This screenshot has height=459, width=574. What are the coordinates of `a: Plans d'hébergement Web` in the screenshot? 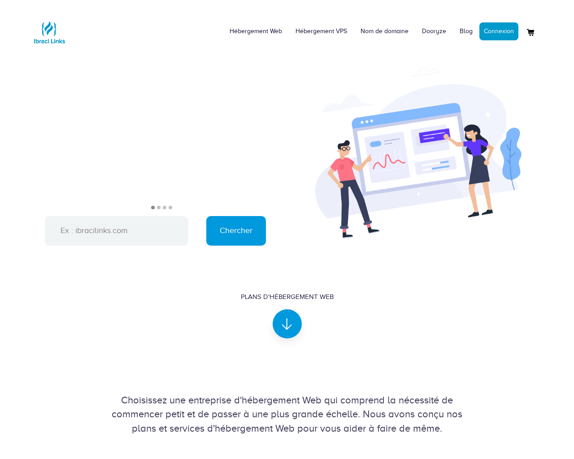 It's located at (287, 311).